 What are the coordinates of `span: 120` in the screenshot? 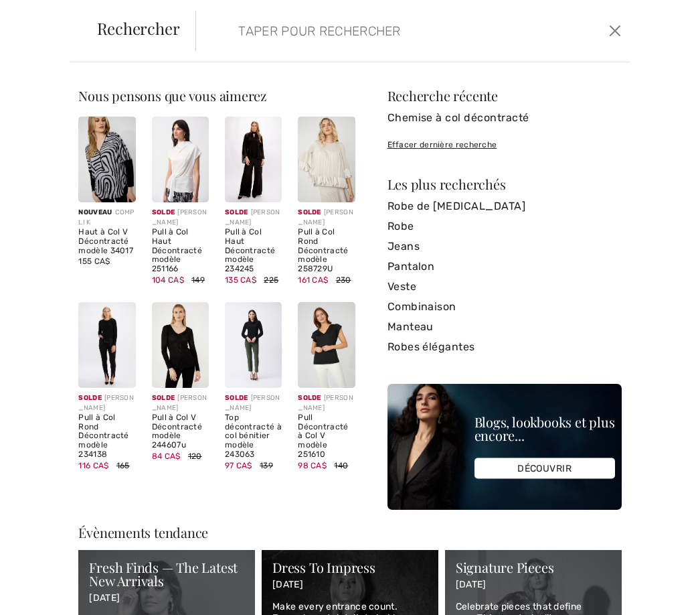 It's located at (195, 457).